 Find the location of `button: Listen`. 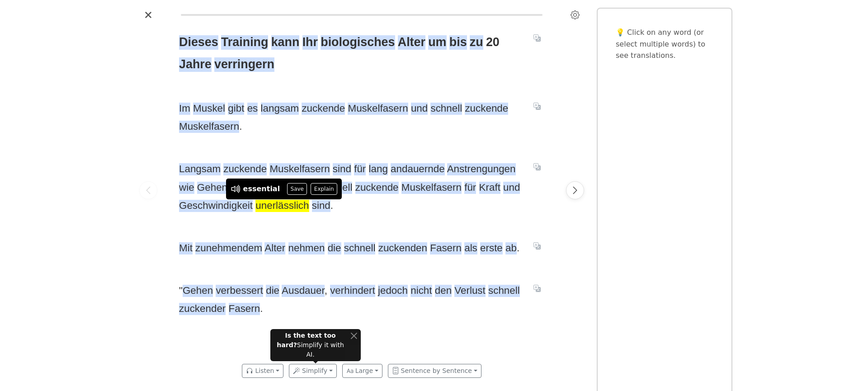

button: Listen is located at coordinates (263, 370).